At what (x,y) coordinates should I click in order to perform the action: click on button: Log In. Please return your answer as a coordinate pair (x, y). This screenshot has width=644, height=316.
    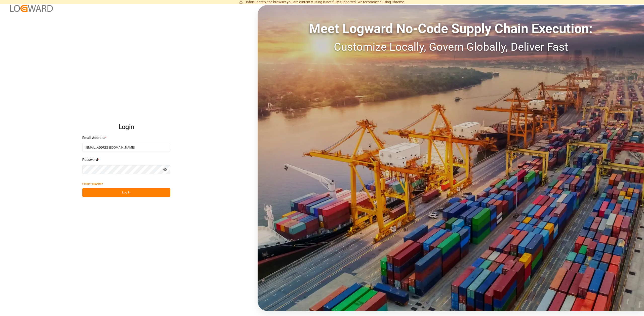
    Looking at the image, I should click on (127, 192).